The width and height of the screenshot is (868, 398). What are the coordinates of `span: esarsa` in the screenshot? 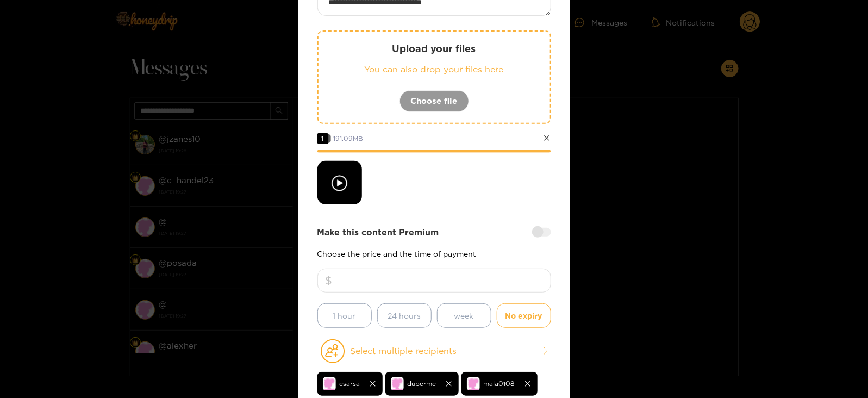 It's located at (351, 383).